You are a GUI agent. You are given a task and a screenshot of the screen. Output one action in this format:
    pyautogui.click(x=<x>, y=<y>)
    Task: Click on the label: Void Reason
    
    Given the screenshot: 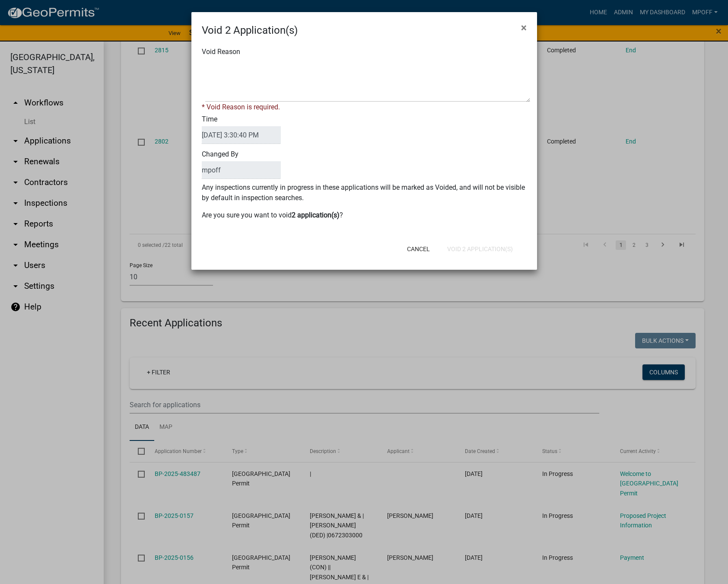 What is the action you would take?
    pyautogui.click(x=221, y=52)
    